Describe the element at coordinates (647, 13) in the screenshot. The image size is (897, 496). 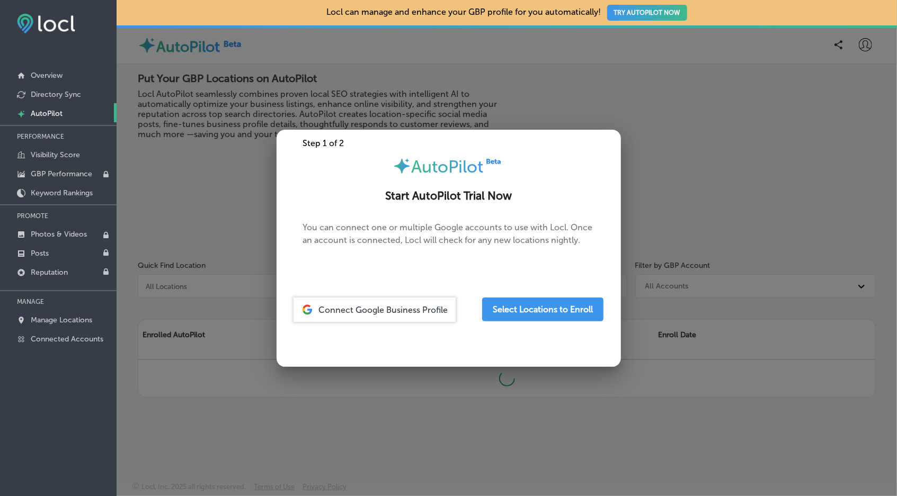
I see `button: TRY AUTOPILOT NOW` at that location.